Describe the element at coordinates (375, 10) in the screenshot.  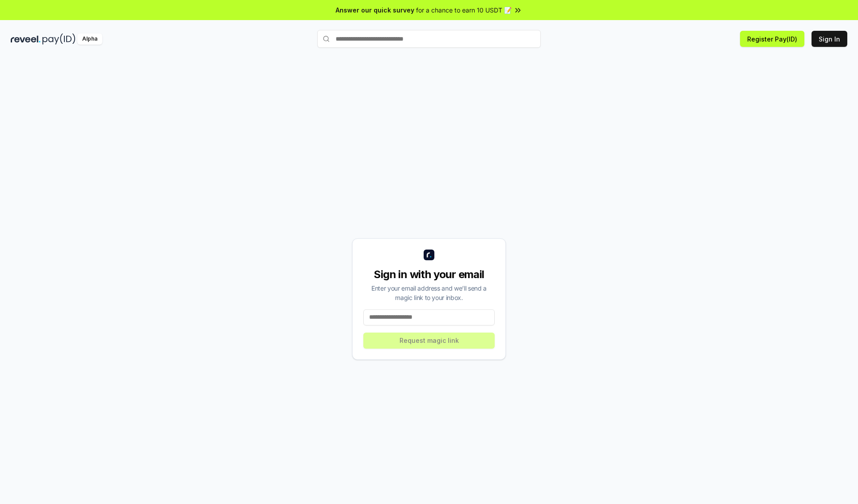
I see `span: Answer our quick survey` at that location.